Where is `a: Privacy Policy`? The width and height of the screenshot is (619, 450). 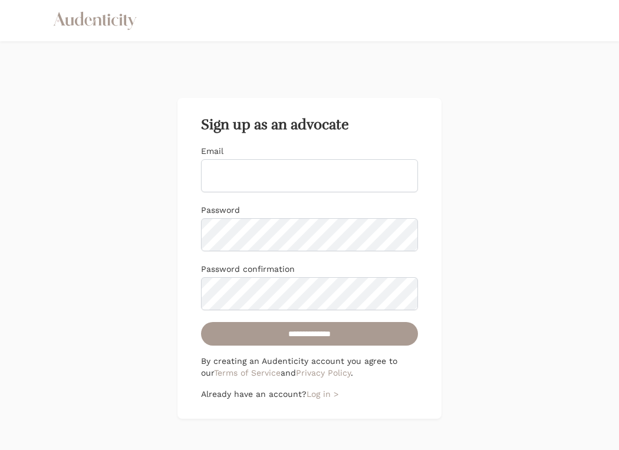
a: Privacy Policy is located at coordinates (323, 372).